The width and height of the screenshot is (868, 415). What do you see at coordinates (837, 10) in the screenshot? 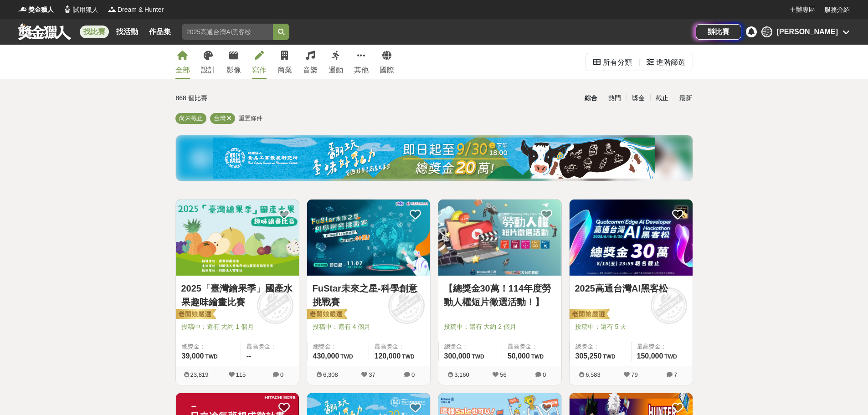
I see `a: 服務介紹` at bounding box center [837, 10].